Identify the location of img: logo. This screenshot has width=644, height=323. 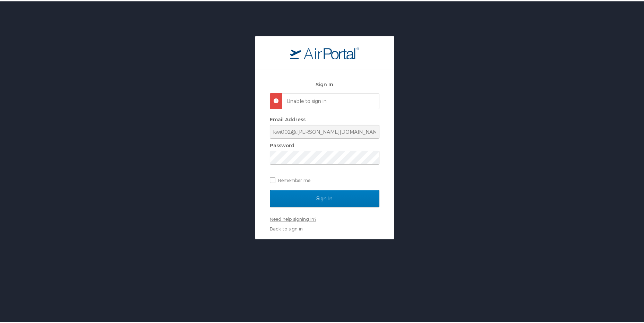
(325, 52).